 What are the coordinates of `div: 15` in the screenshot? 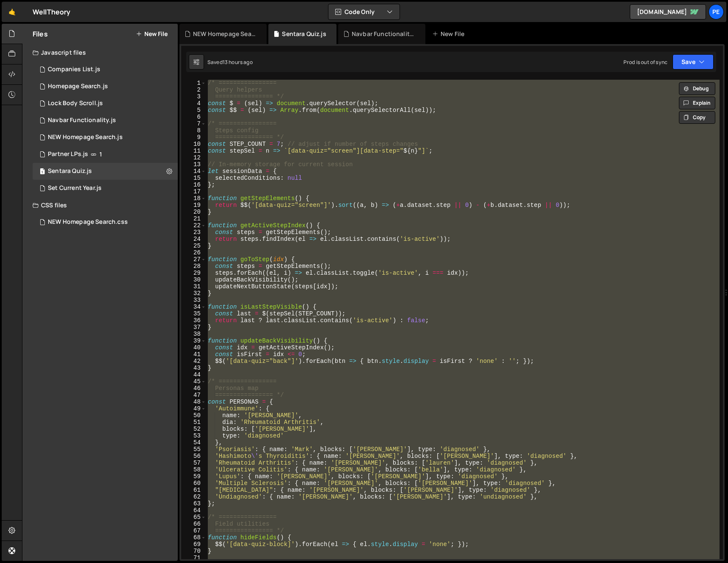 It's located at (193, 177).